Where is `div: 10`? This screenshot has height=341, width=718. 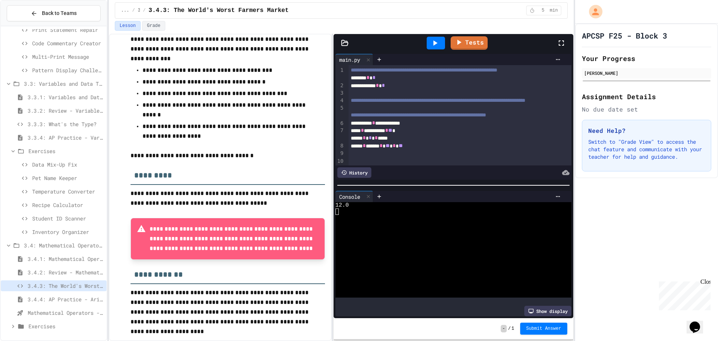
div: 10 is located at coordinates (340, 161).